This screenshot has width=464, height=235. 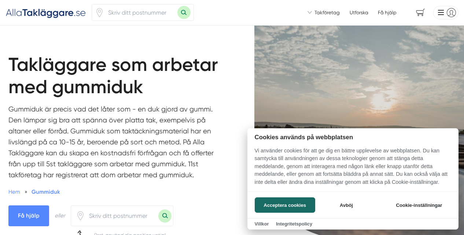 What do you see at coordinates (353, 170) in the screenshot?
I see `p: Vi använder cookies för att ge dig en bättre upplevelse av webbplatsen. Du kan samtycka till anvä...` at bounding box center [353, 170].